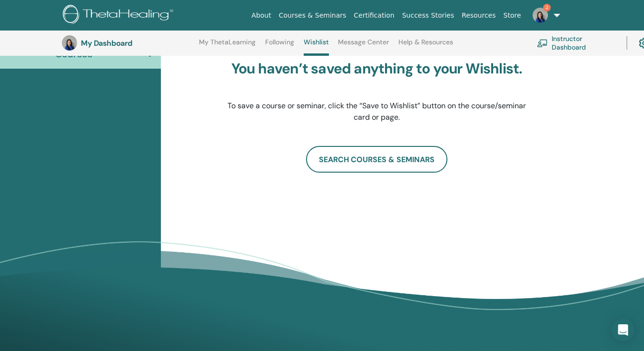 This screenshot has height=351, width=644. What do you see at coordinates (479, 15) in the screenshot?
I see `a: Resources` at bounding box center [479, 15].